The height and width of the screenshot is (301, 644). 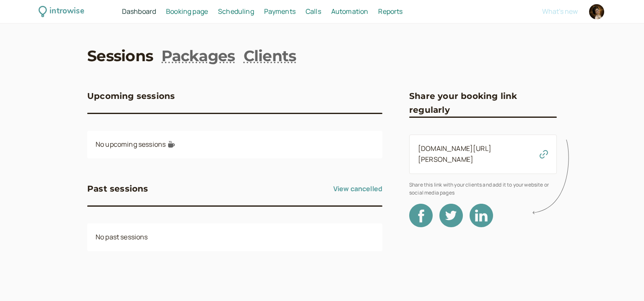 I want to click on span: Scheduling, so click(x=236, y=11).